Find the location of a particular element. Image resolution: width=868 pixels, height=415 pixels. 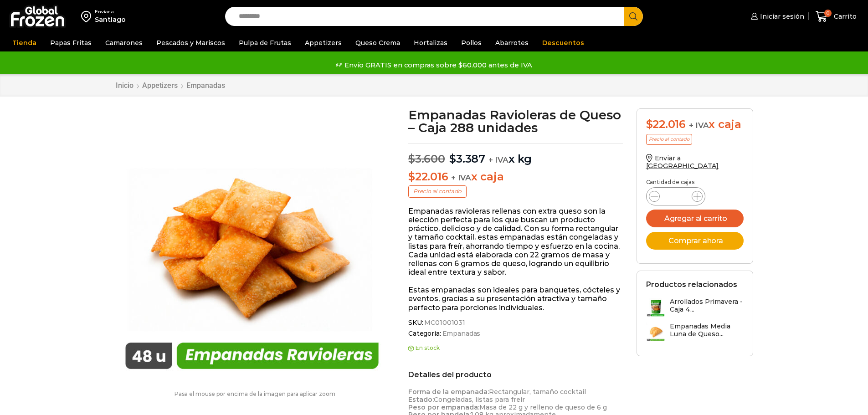

bdi: 3.600 is located at coordinates (426, 158).